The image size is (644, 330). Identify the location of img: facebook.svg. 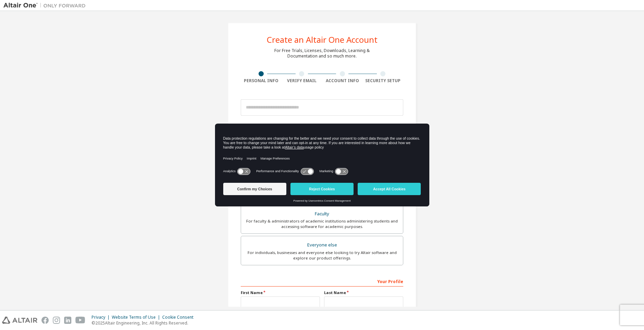
(45, 320).